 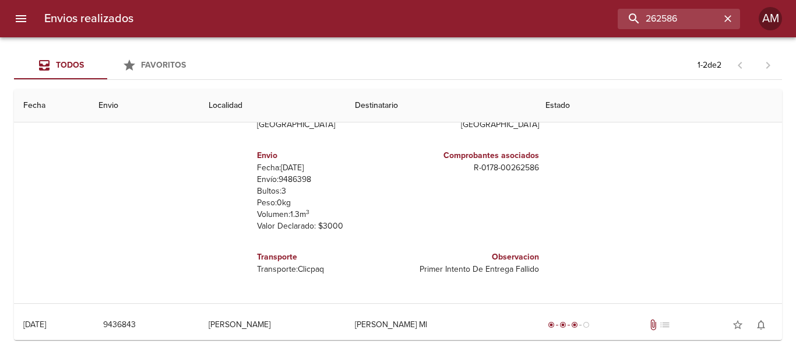 What do you see at coordinates (144, 105) in the screenshot?
I see `th: Envio` at bounding box center [144, 105].